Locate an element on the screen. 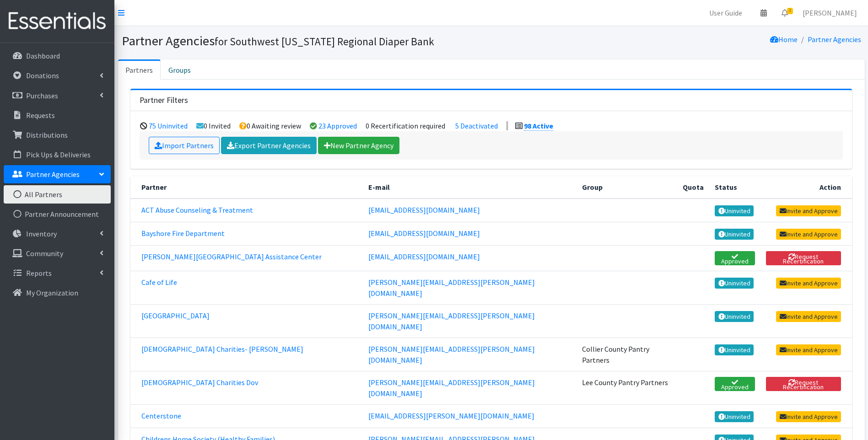  p: Purchases is located at coordinates (42, 96).